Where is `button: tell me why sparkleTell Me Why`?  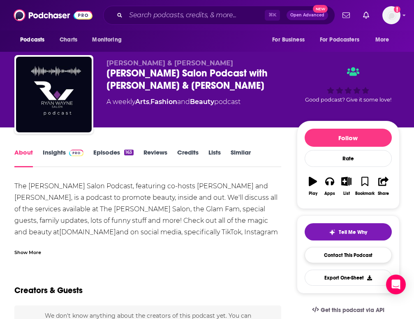 button: tell me why sparkleTell Me Why is located at coordinates (349, 232).